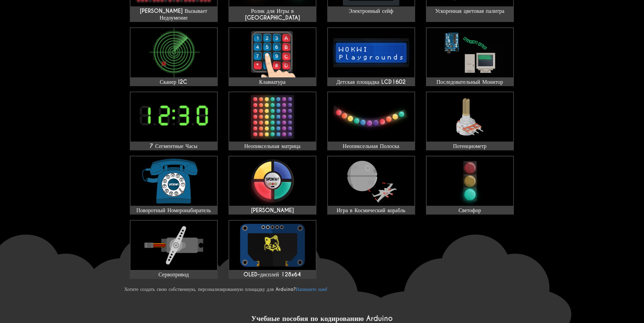  Describe the element at coordinates (371, 121) in the screenshot. I see `a: Неопиксельная Полоска` at that location.